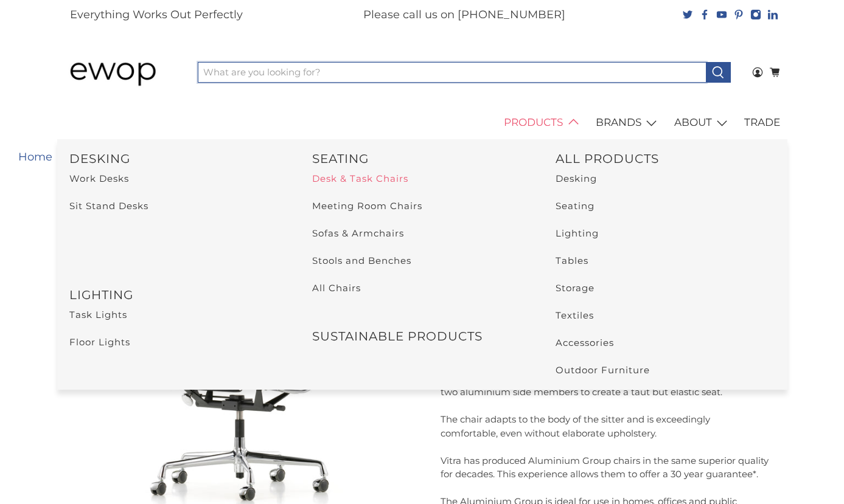 This screenshot has width=844, height=504. I want to click on a: TRADE, so click(762, 123).